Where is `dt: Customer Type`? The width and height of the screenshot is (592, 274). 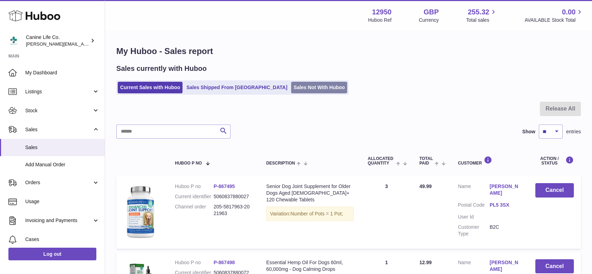 dt: Customer Type is located at coordinates (474, 230).